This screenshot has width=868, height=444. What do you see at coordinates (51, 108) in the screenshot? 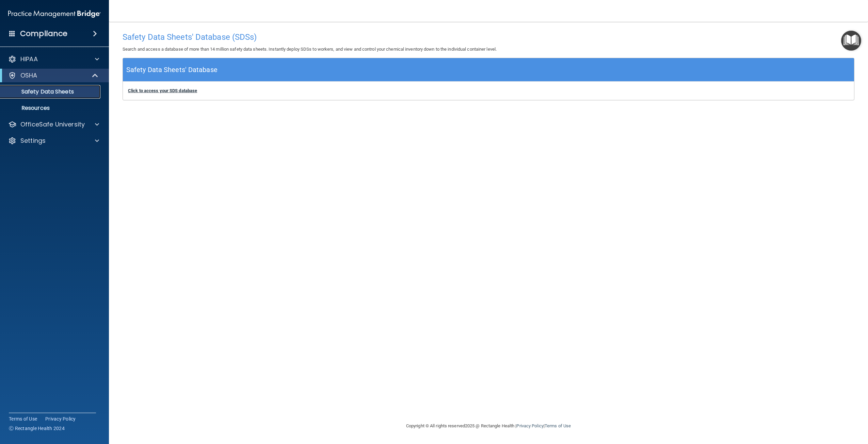
I see `p: Resources` at bounding box center [51, 108].